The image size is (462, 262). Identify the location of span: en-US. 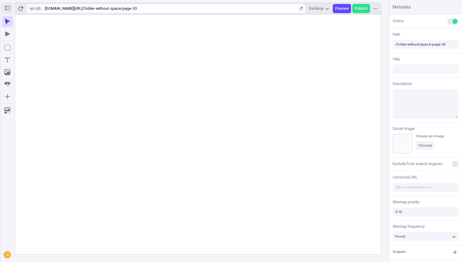
(35, 9).